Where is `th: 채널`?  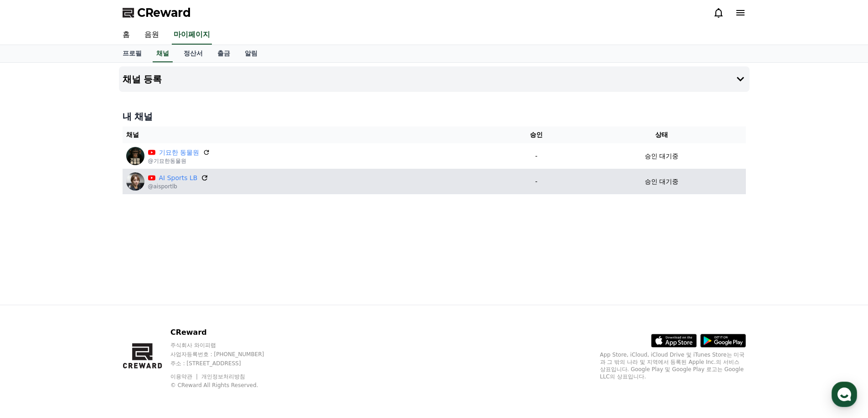 th: 채널 is located at coordinates (309, 135).